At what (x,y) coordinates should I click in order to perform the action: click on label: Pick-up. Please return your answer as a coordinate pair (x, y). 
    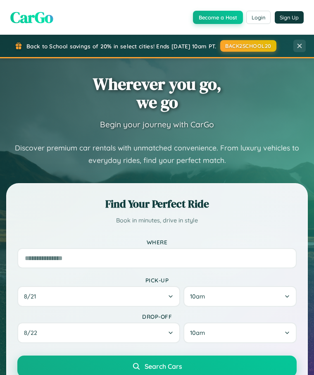
    Looking at the image, I should click on (157, 280).